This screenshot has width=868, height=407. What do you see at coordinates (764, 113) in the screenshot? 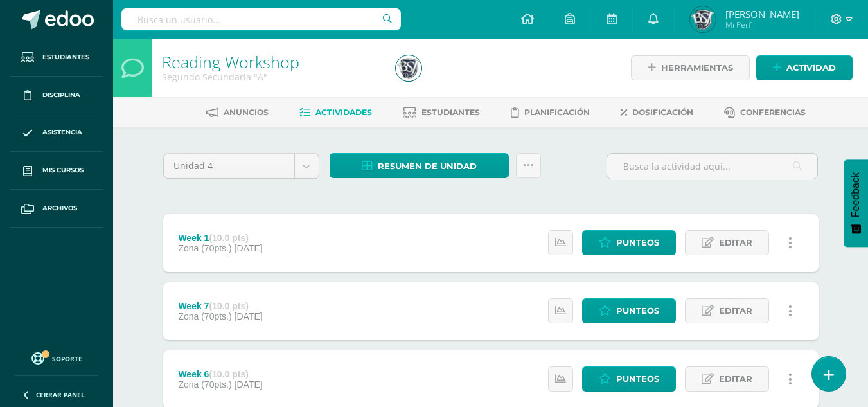
I see `a: Conferencias` at bounding box center [764, 113].